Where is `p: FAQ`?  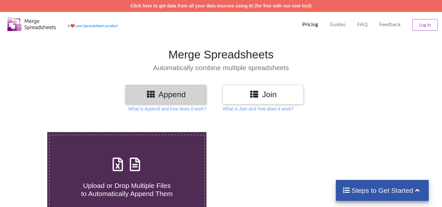
p: FAQ is located at coordinates (362, 24).